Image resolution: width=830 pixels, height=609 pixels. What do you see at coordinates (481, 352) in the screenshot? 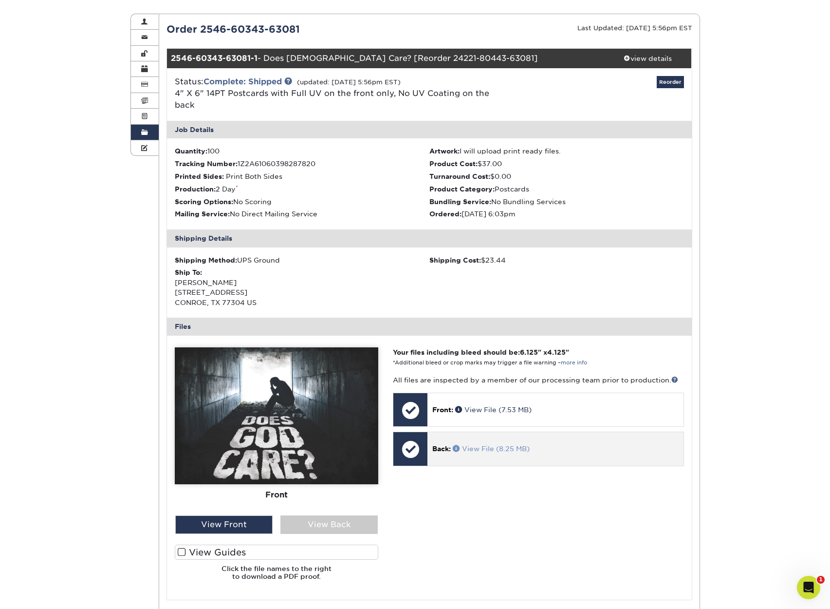
I see `strong: Your files including bleed should be: " x "` at bounding box center [481, 352].